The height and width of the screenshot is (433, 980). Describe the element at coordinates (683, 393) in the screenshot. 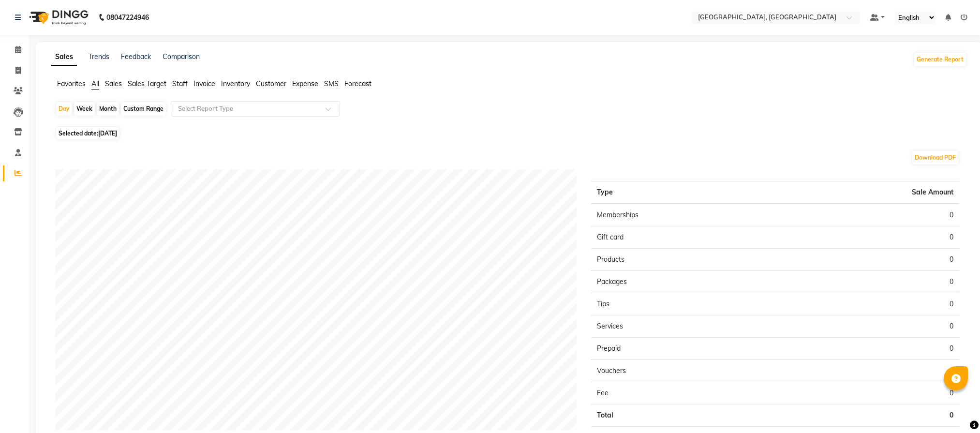

I see `td: Fee` at that location.